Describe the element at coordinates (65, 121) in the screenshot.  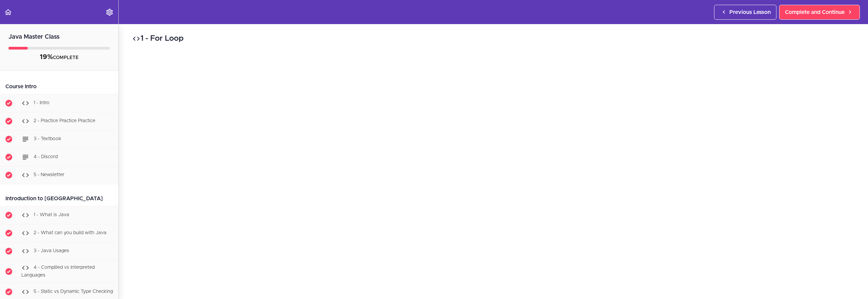
I see `span: 2 - Practice Practice Practice` at that location.